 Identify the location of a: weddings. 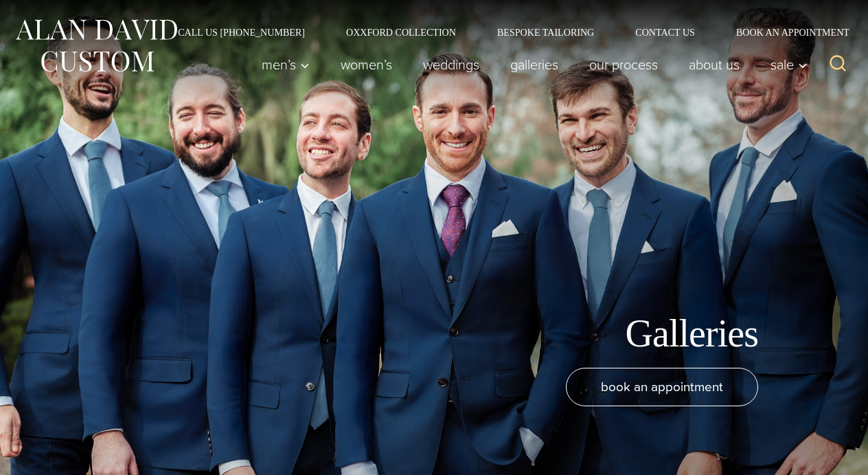
(451, 64).